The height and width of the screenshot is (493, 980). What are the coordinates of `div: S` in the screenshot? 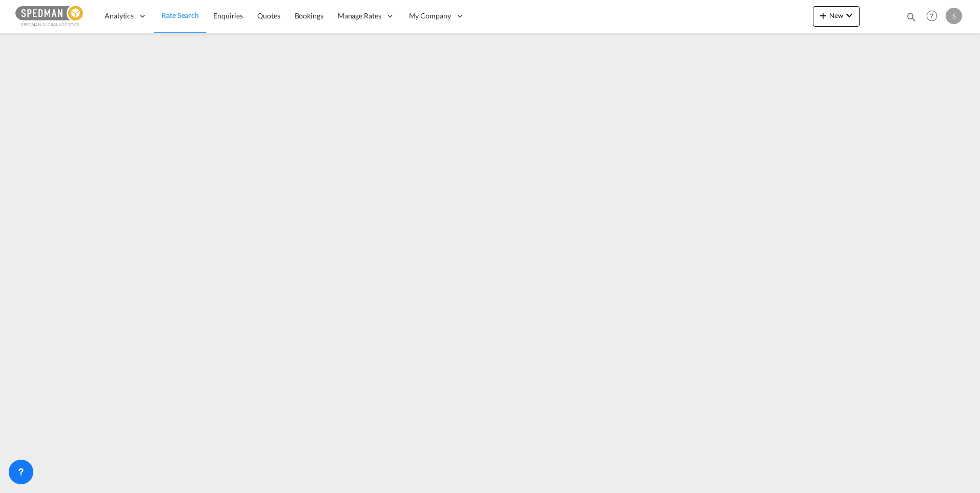 It's located at (954, 16).